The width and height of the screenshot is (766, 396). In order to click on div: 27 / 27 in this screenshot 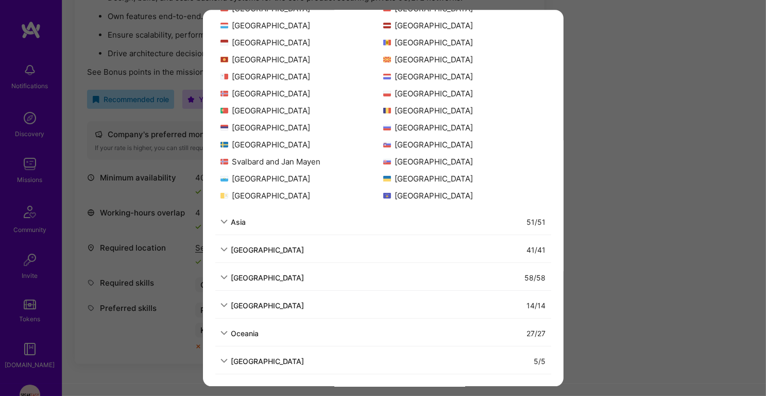, I will do `click(536, 333)`.